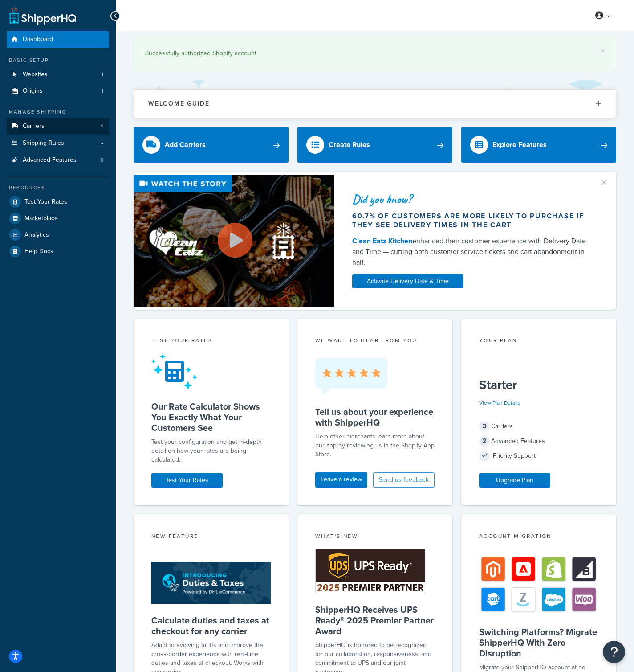 Image resolution: width=634 pixels, height=672 pixels. Describe the element at coordinates (58, 126) in the screenshot. I see `li: Carriers` at that location.